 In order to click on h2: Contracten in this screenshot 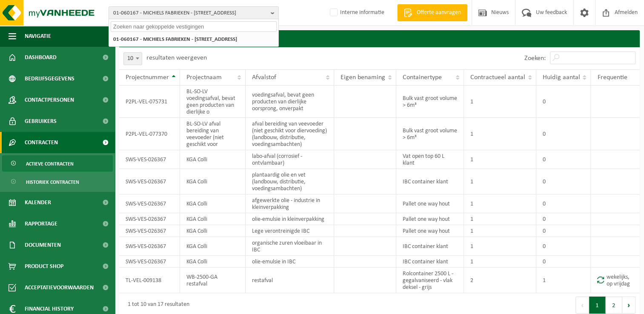, I will do `click(379, 39)`.